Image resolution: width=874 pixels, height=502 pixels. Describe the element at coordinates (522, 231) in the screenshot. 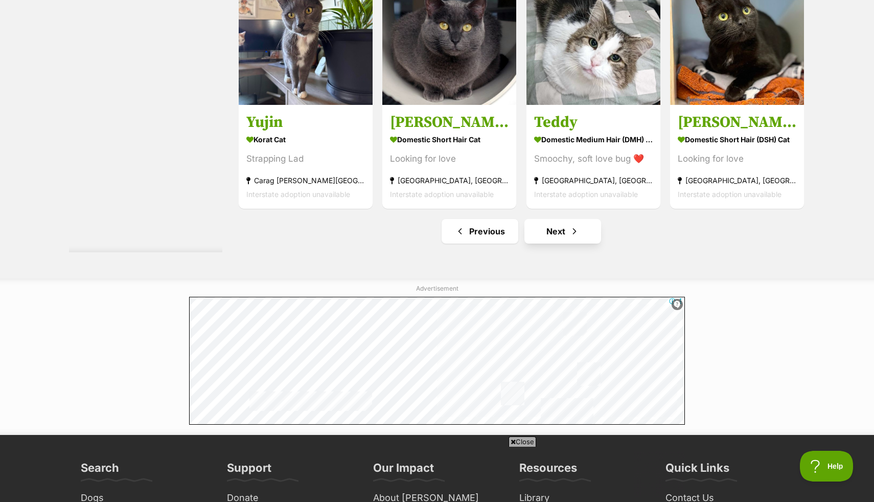

I see `nav: Pagination` at that location.